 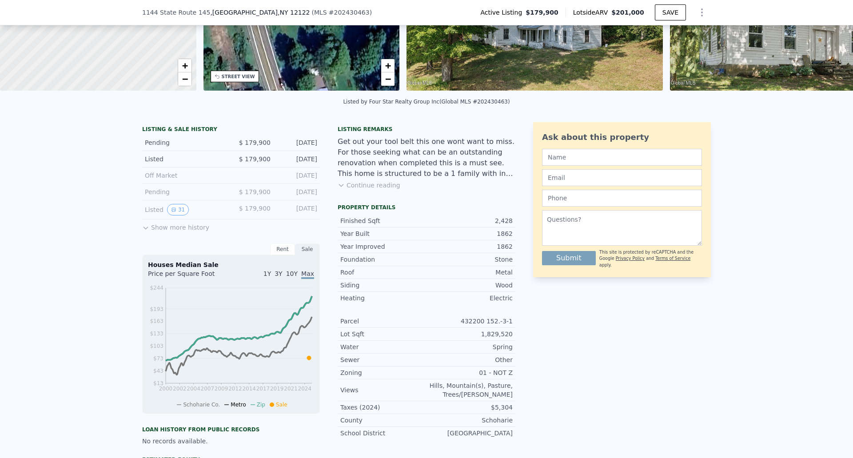 I want to click on div: Other, so click(x=470, y=360).